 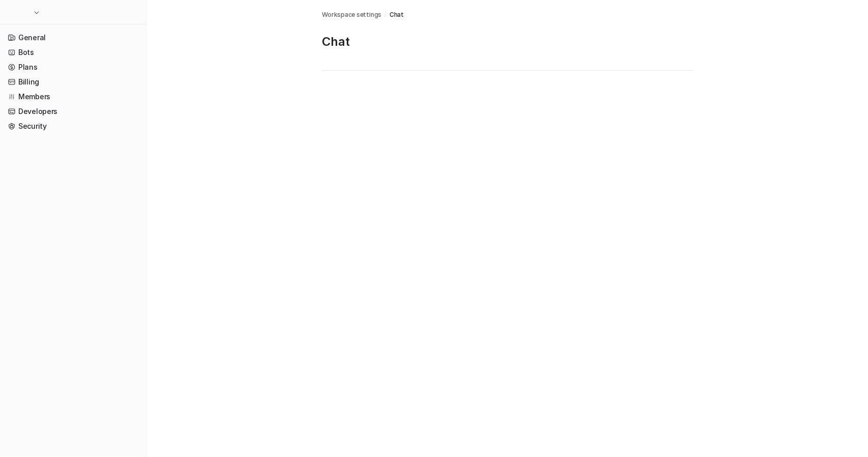 What do you see at coordinates (72, 111) in the screenshot?
I see `a: Developers` at bounding box center [72, 111].